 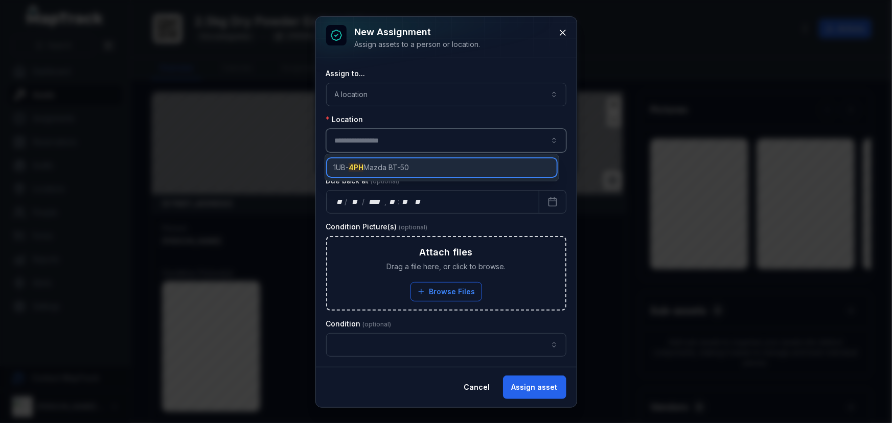 I want to click on button: Cancel, so click(x=477, y=388).